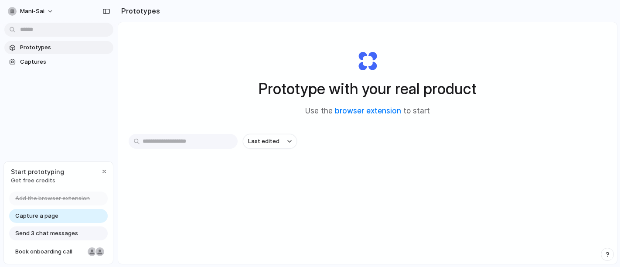 The width and height of the screenshot is (620, 267). Describe the element at coordinates (270, 141) in the screenshot. I see `button: Last edited` at that location.